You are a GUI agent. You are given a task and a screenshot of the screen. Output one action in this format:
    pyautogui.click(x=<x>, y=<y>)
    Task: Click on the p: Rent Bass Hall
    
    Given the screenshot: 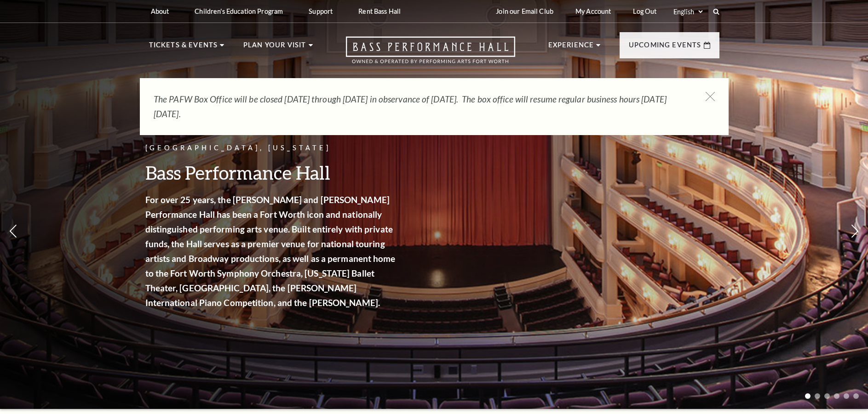 What is the action you would take?
    pyautogui.click(x=379, y=11)
    